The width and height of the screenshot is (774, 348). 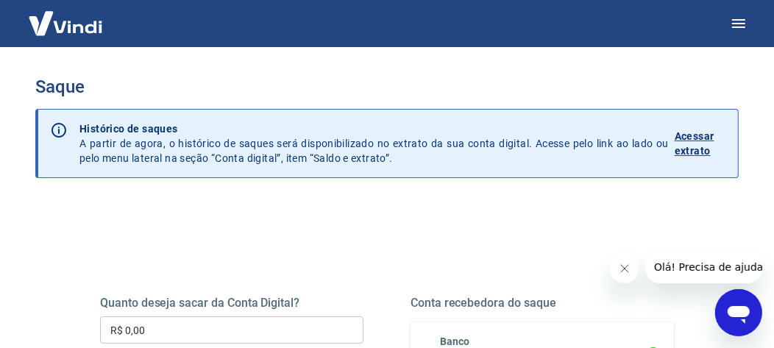 I want to click on h3: Saque, so click(x=387, y=87).